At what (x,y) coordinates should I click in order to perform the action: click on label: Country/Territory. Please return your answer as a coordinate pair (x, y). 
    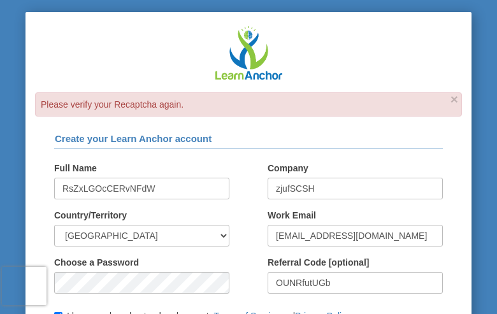
    Looking at the image, I should click on (90, 215).